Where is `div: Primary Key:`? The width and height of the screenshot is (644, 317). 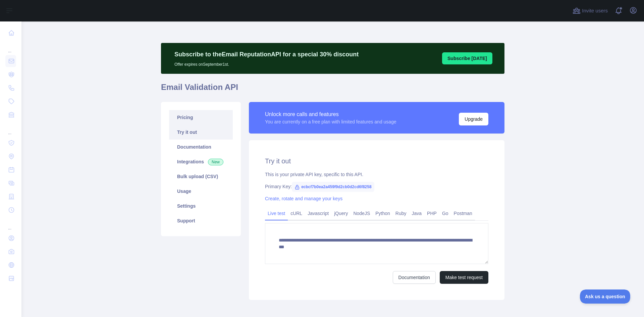
div: Primary Key: is located at coordinates (376, 186).